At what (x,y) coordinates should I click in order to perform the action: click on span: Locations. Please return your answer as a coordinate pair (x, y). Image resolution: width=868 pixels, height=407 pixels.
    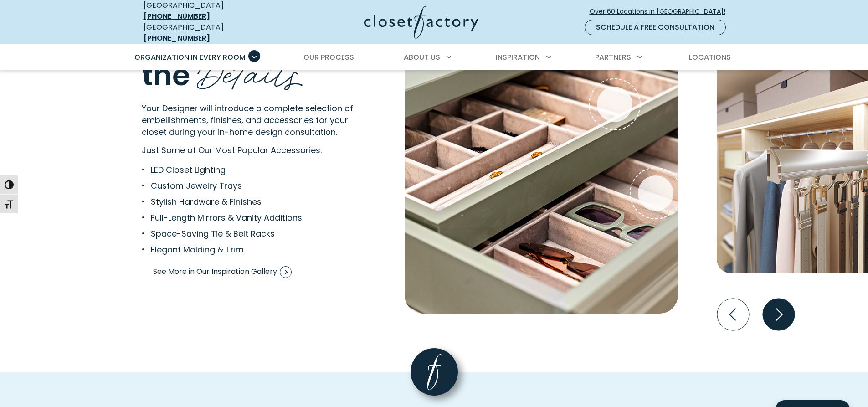
    Looking at the image, I should click on (710, 57).